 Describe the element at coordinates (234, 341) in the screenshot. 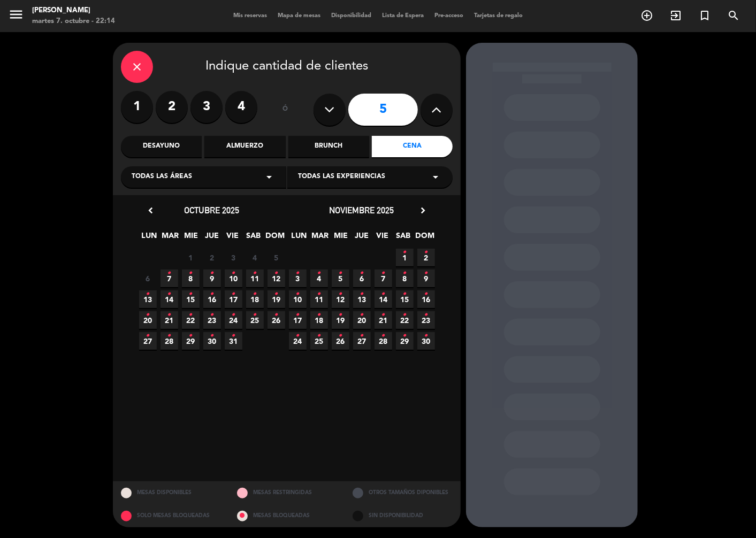

I see `span: 31` at that location.